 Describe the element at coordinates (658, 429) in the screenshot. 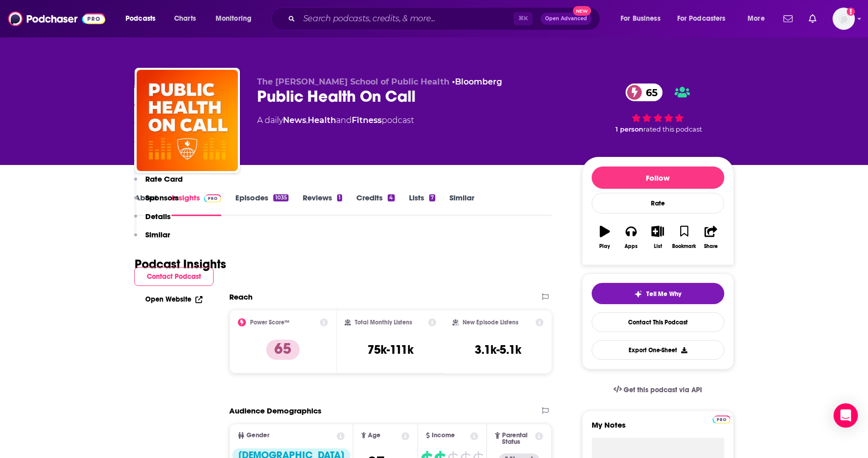

I see `label: My Notes` at that location.